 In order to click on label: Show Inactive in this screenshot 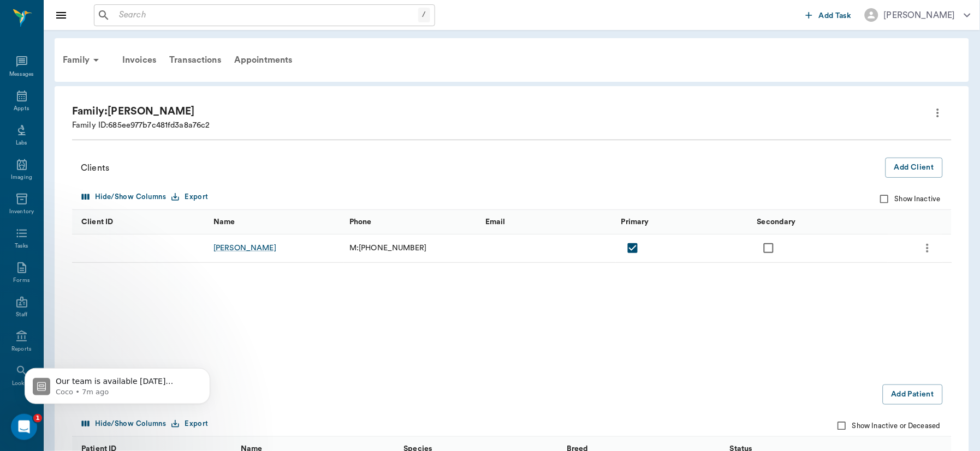, I will do `click(907, 199)`.